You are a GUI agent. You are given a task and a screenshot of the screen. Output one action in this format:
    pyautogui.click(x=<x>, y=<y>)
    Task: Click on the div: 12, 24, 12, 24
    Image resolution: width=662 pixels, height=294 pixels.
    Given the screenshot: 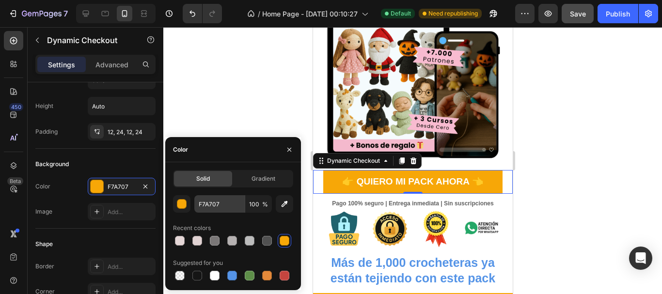 What is the action you would take?
    pyautogui.click(x=130, y=132)
    